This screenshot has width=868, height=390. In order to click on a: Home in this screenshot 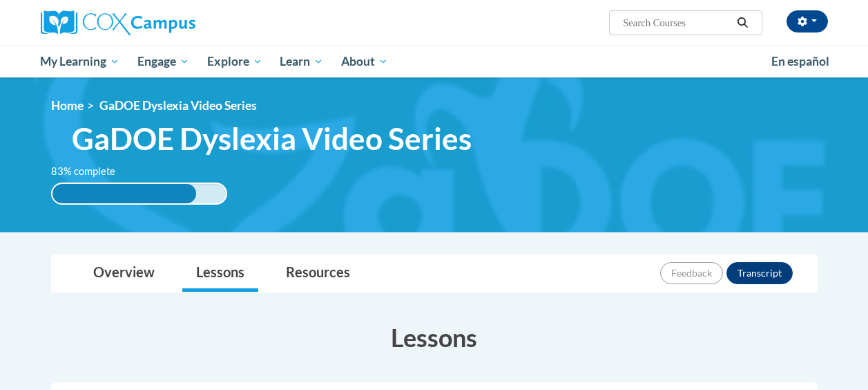, I will do `click(67, 105)`.